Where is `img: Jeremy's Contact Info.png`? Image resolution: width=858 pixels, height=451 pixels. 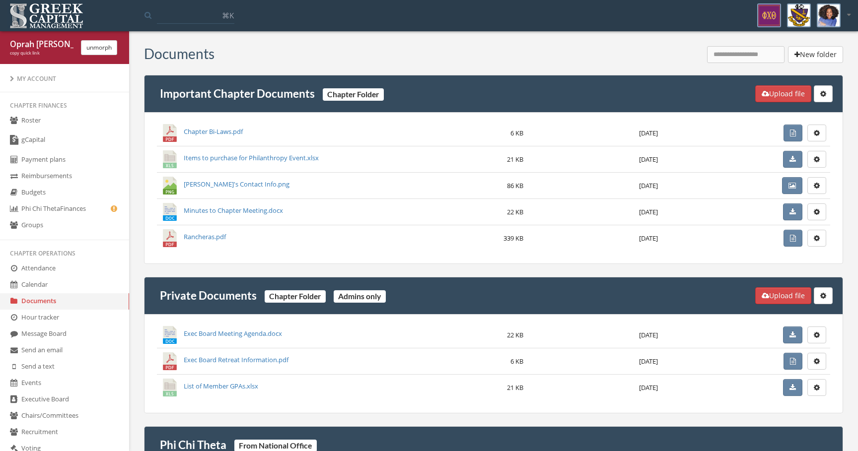
img: Jeremy's Contact Info.png is located at coordinates (170, 186).